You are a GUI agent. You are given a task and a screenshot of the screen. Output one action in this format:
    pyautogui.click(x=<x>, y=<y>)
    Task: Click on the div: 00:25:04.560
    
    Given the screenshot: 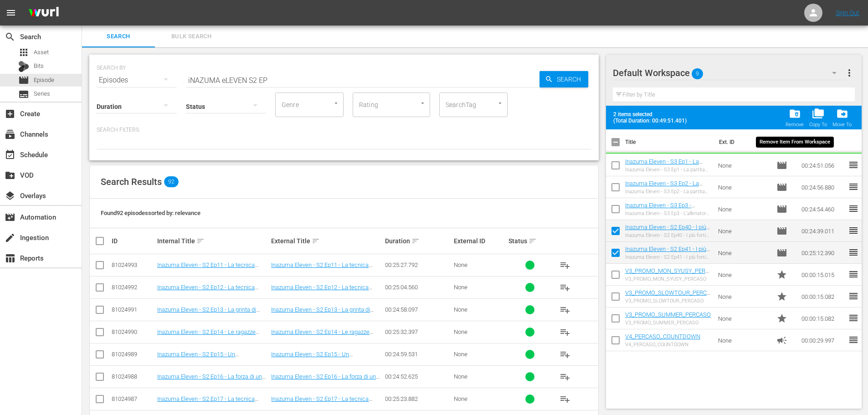 What is the action you would take?
    pyautogui.click(x=417, y=287)
    